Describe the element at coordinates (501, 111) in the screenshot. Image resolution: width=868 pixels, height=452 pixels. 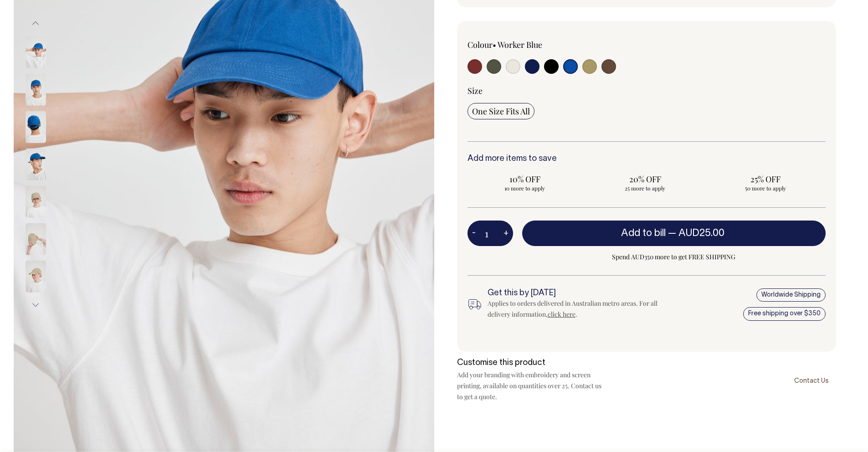
I see `span: One Size Fits All` at that location.